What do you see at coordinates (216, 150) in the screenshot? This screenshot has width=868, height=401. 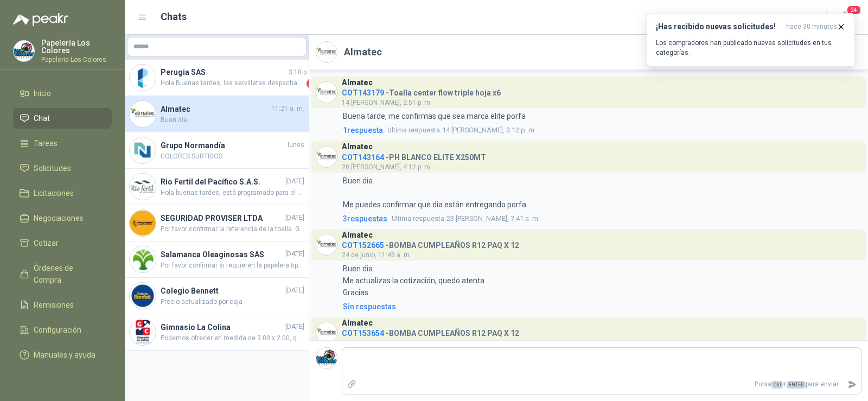 I see `a: Company LogoGrupo NormandíalunesCOLORES SURTIDOS` at bounding box center [216, 150].